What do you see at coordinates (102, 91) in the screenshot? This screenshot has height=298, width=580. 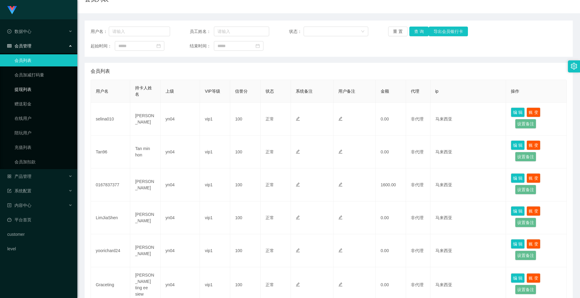 I see `span: 用户名` at bounding box center [102, 91].